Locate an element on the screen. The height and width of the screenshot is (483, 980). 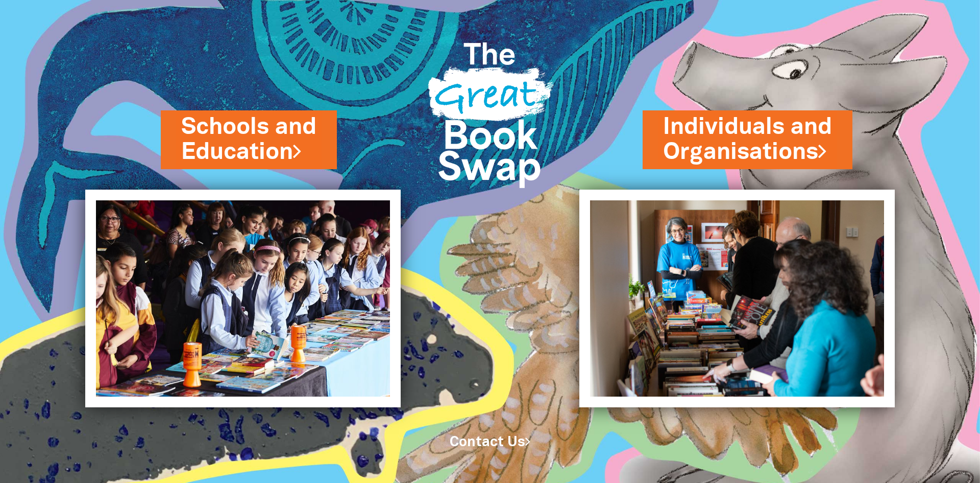
img: Schools and Education is located at coordinates (243, 299).